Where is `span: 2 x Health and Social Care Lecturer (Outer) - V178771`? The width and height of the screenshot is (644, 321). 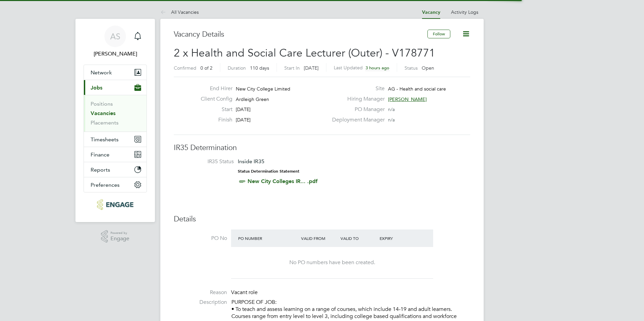
span: 2 x Health and Social Care Lecturer (Outer) - V178771 is located at coordinates (305, 53).